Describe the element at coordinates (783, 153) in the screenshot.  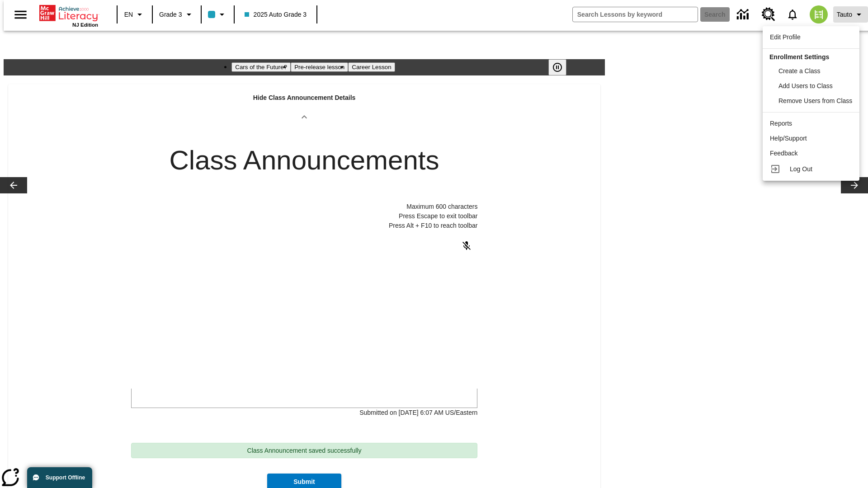
I see `span: Feedback` at that location.